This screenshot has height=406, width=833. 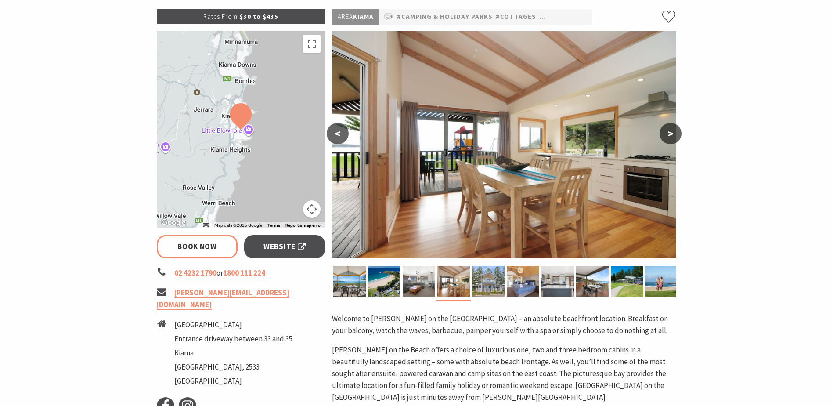 What do you see at coordinates (312, 209) in the screenshot?
I see `button: Map camera controls` at bounding box center [312, 209].